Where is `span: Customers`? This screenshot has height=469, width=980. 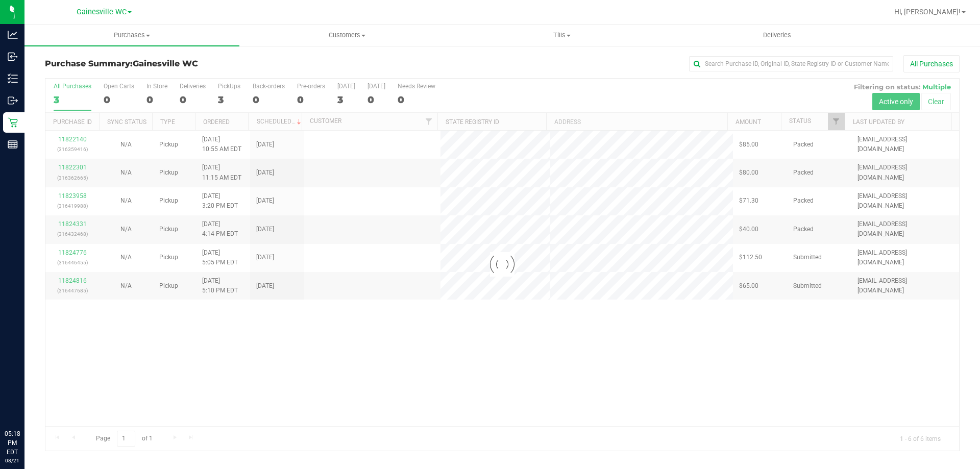
span: Customers is located at coordinates (347, 35).